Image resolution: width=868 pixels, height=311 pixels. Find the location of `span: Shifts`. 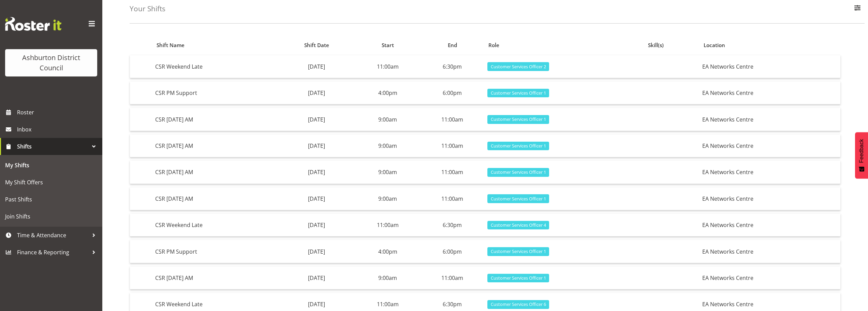

span: Shifts is located at coordinates (53, 147).